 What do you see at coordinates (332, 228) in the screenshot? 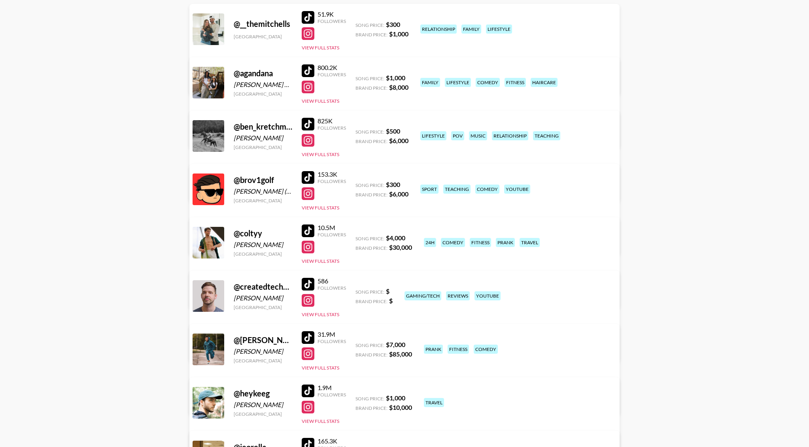
I see `div: 10.5M` at bounding box center [332, 228].